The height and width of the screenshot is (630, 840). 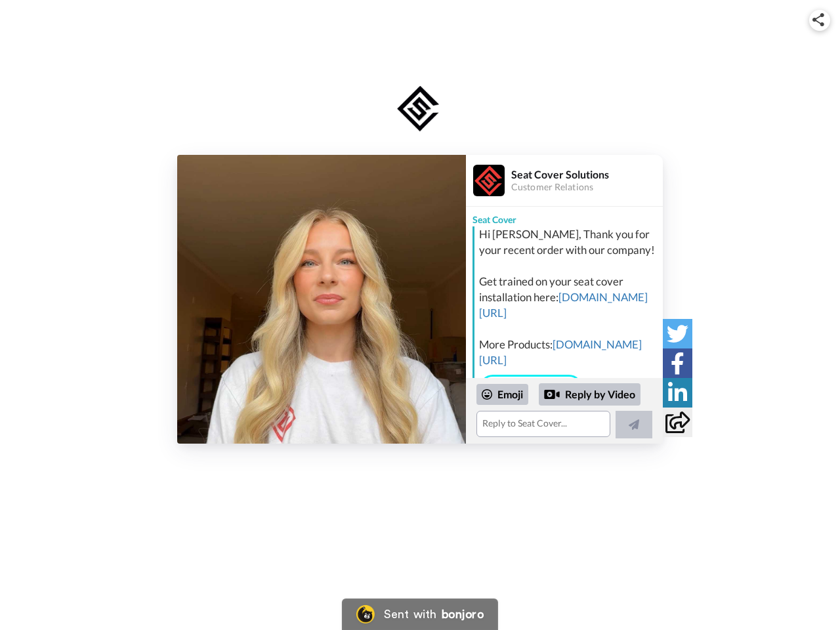 I want to click on img: ic_share.svg, so click(x=818, y=20).